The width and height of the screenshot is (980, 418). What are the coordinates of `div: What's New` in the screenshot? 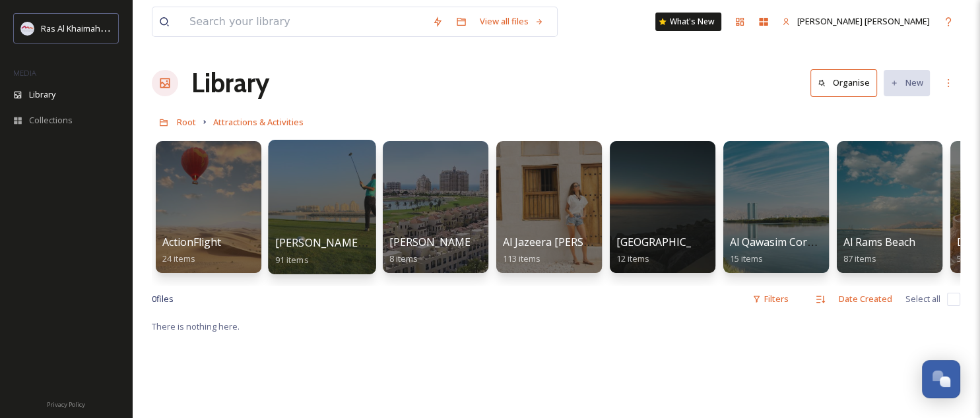 It's located at (688, 22).